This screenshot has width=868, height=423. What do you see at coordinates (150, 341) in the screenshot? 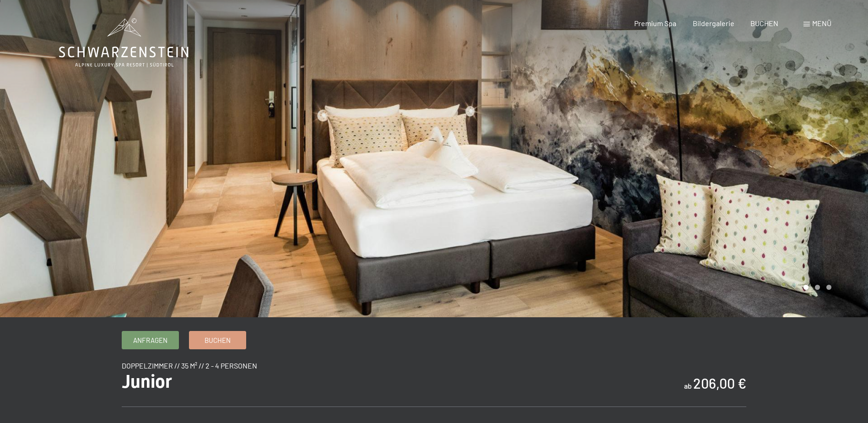
I see `span: Anfragen` at bounding box center [150, 341].